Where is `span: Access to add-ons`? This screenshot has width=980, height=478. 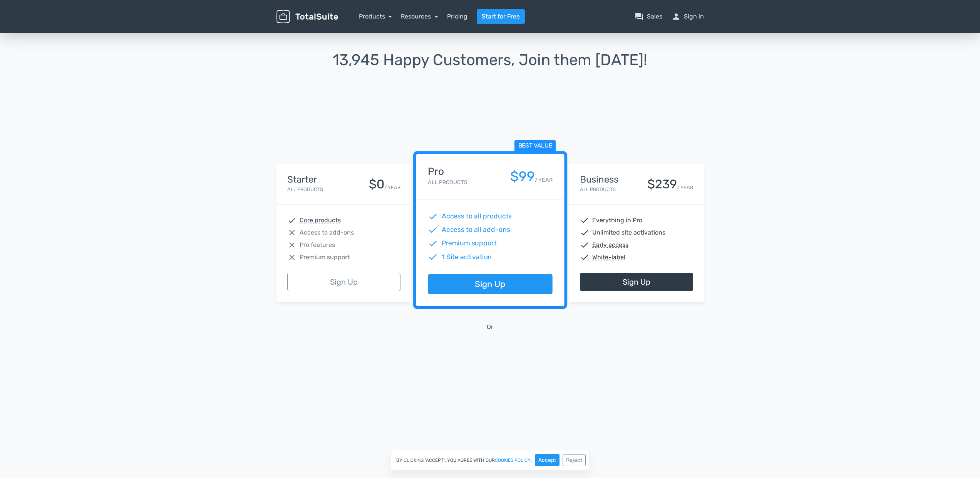
span: Access to add-ons is located at coordinates (327, 232).